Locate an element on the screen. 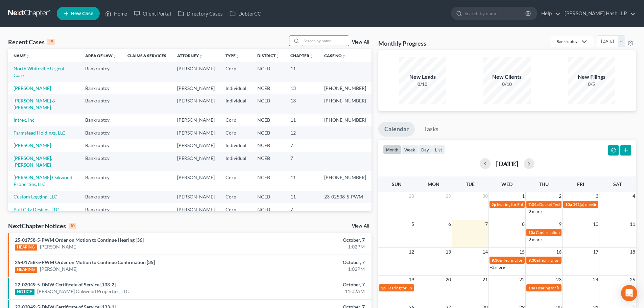 The width and height of the screenshot is (644, 308). span: 18 is located at coordinates (632, 252).